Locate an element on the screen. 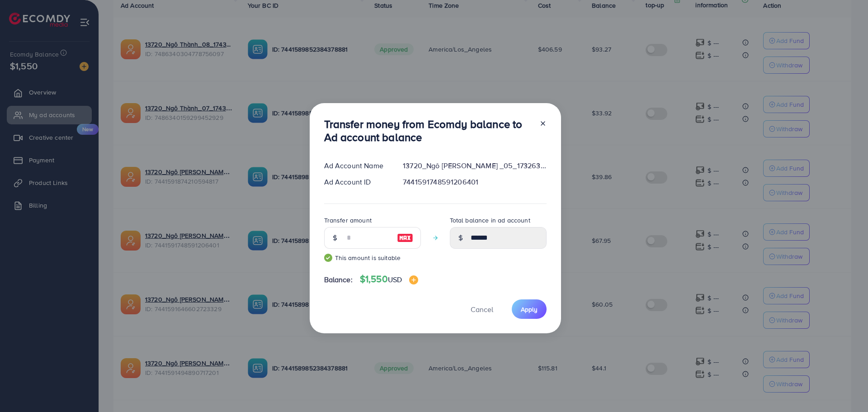  span: Apply is located at coordinates (529, 310).